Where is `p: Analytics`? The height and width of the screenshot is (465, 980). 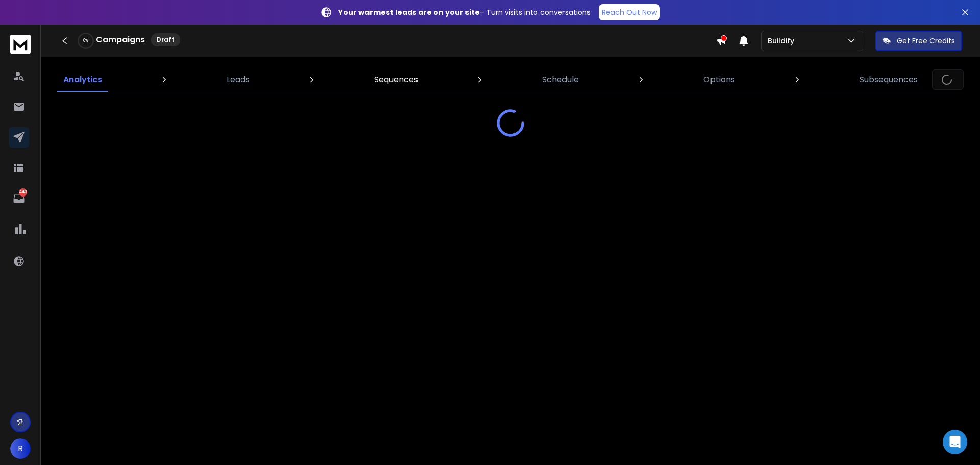 p: Analytics is located at coordinates (82, 80).